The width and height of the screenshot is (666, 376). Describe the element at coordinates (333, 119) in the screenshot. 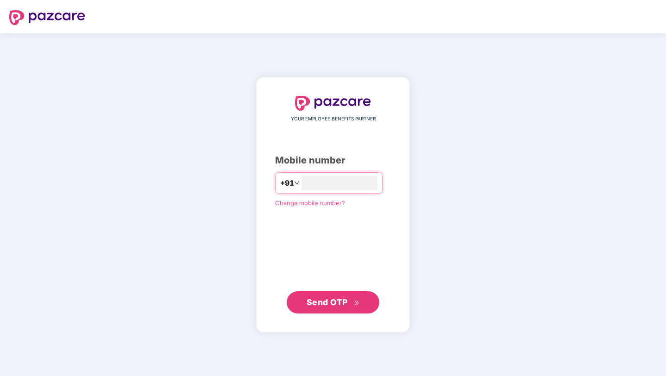

I see `span: YOUR EMPLOYEE BENEFITS PARTNER` at that location.